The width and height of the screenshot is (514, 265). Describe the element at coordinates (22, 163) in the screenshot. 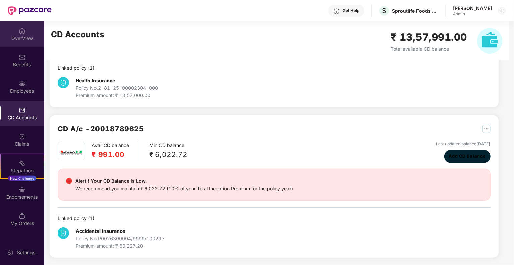

I see `img: svg+xml;base64,PHN2ZyB4bWxucz0iaHR0cDovL3d3dy53My5vcmcvMjAwMC9zdmciIHdpZHRoPSIyMSIgaGVpZ2h0PSIyMC...` at that location.